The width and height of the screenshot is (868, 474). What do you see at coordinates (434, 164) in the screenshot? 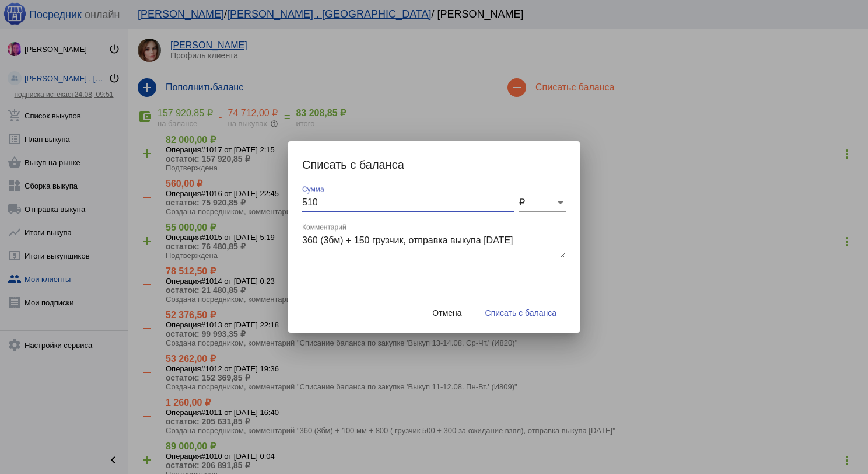
I see `h2: Списать с баланса` at bounding box center [434, 164].